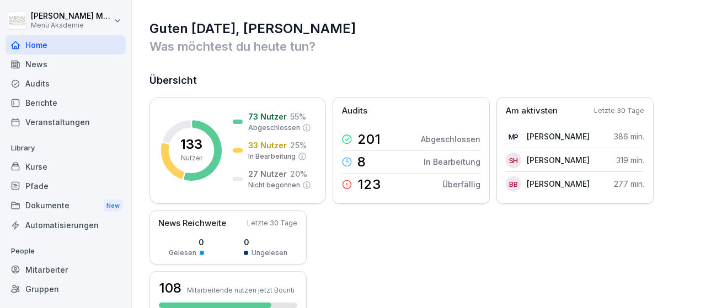 The width and height of the screenshot is (706, 308). Describe the element at coordinates (630, 160) in the screenshot. I see `p: 319 min.` at that location.